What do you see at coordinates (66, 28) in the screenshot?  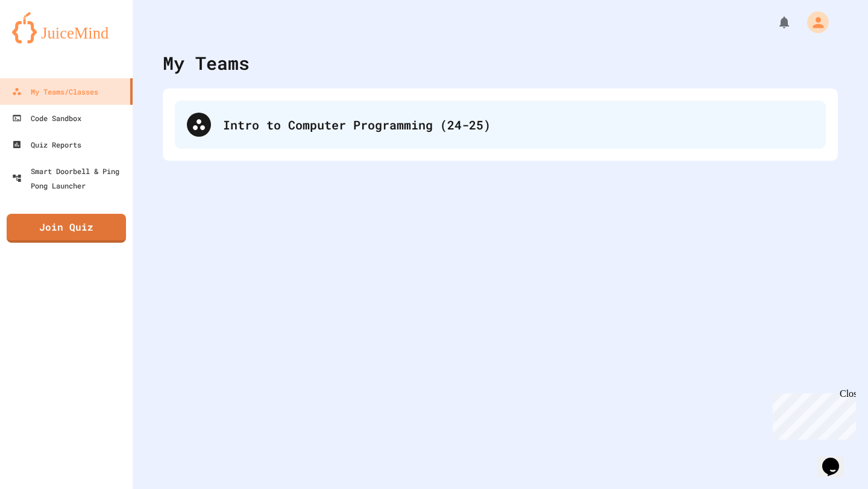 I see `img: logo-orange.svg` at bounding box center [66, 28].